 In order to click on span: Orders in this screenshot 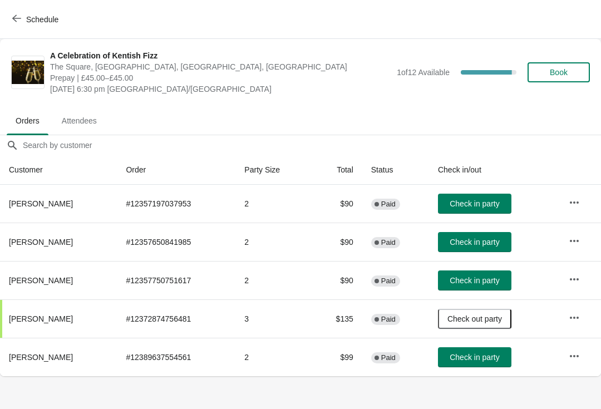, I will do `click(27, 121)`.